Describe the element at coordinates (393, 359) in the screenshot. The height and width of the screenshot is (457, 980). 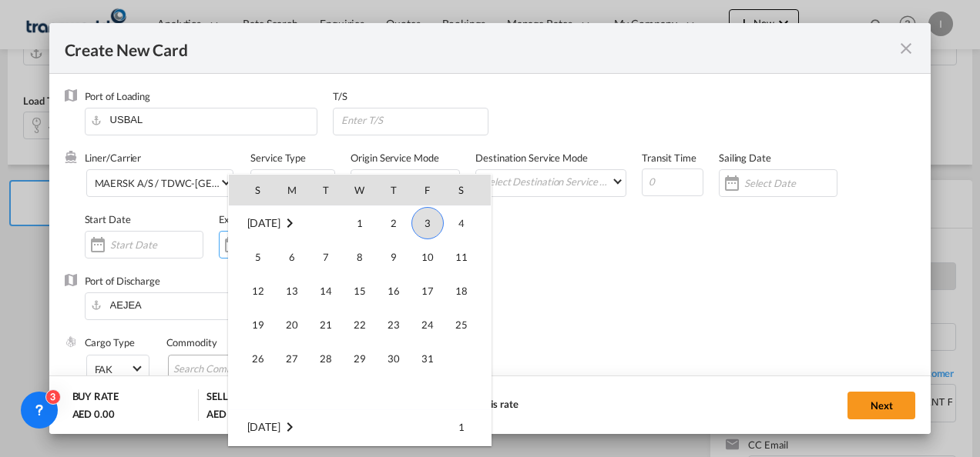
I see `span: 30` at that location.